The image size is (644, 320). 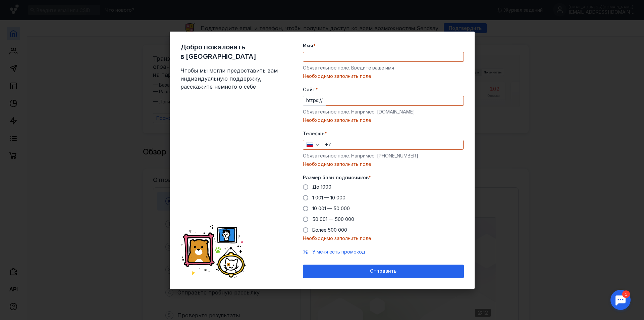 I want to click on span: 10 001 — 50 000, so click(x=331, y=208).